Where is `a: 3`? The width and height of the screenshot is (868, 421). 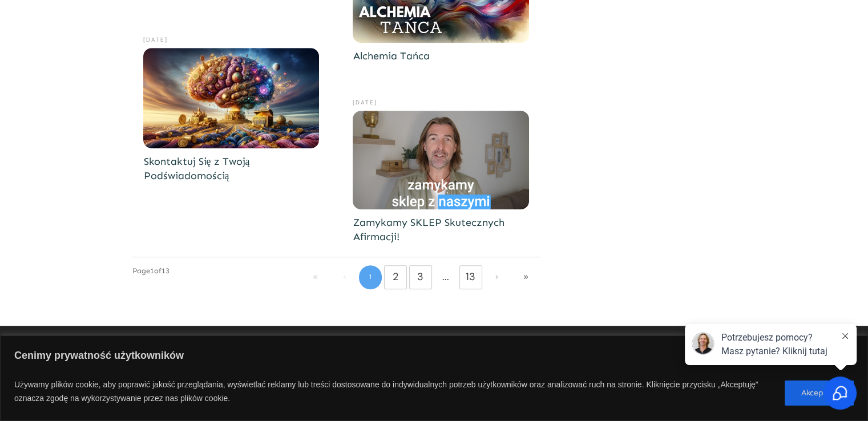 a: 3 is located at coordinates (421, 277).